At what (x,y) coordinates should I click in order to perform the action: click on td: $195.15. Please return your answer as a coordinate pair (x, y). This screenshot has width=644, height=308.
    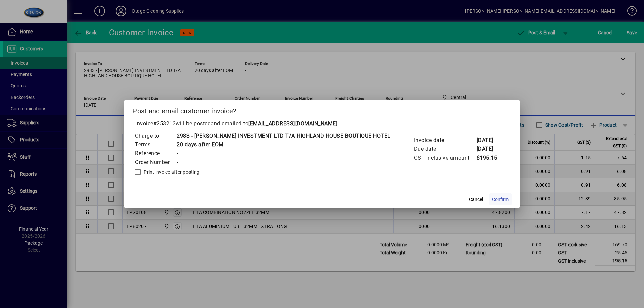
    Looking at the image, I should click on (490, 158).